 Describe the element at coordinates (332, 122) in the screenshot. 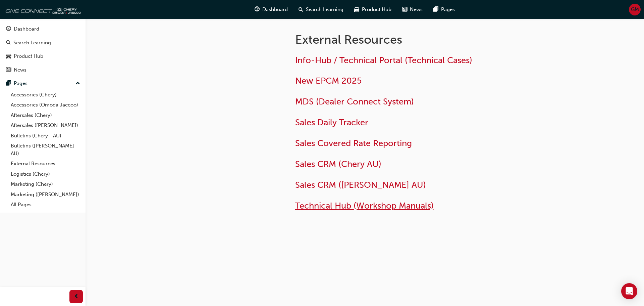

I see `span: Sales Daily Tracker` at that location.